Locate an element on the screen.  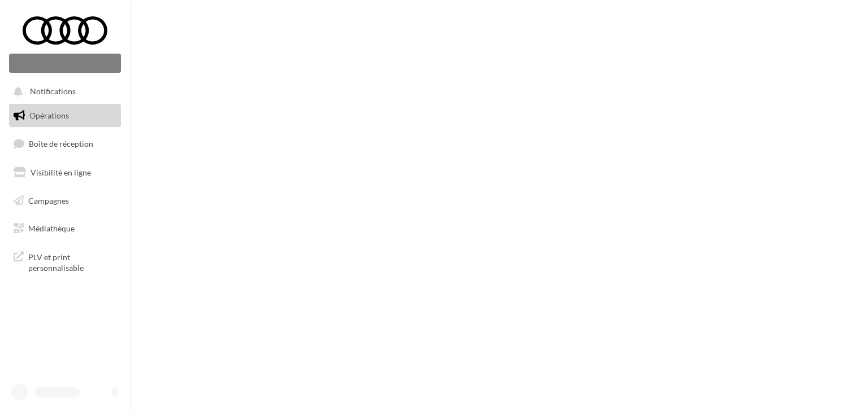
span: Boîte de réception is located at coordinates (61, 144).